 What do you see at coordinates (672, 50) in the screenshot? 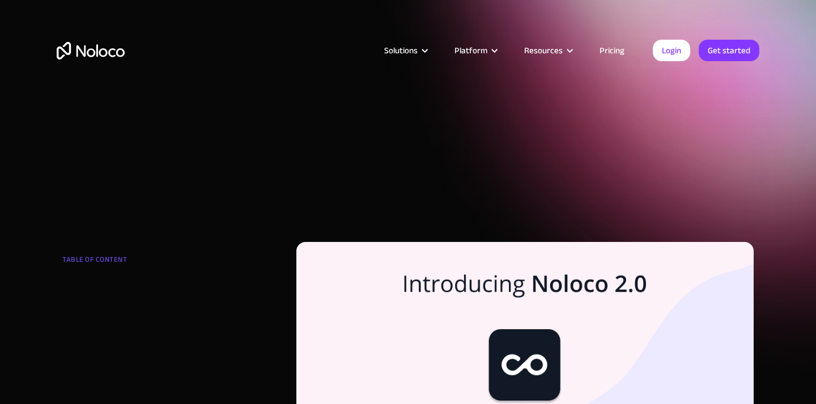
I see `a: Login` at bounding box center [672, 50].